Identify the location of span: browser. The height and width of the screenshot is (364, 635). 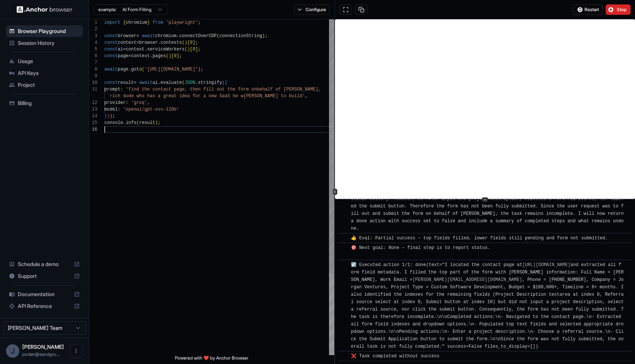
(148, 43).